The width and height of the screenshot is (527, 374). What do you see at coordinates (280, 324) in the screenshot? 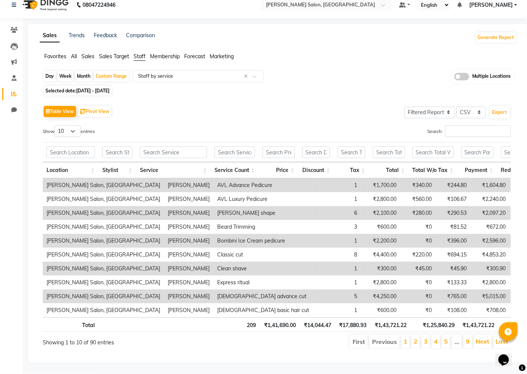
I see `th: ₹1,41,690.00` at bounding box center [280, 324].